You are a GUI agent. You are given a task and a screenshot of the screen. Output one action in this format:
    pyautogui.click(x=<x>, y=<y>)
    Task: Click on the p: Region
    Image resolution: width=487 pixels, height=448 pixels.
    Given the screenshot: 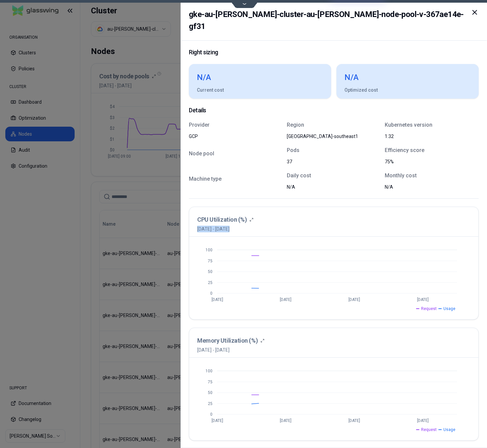 What is the action you would take?
    pyautogui.click(x=334, y=125)
    